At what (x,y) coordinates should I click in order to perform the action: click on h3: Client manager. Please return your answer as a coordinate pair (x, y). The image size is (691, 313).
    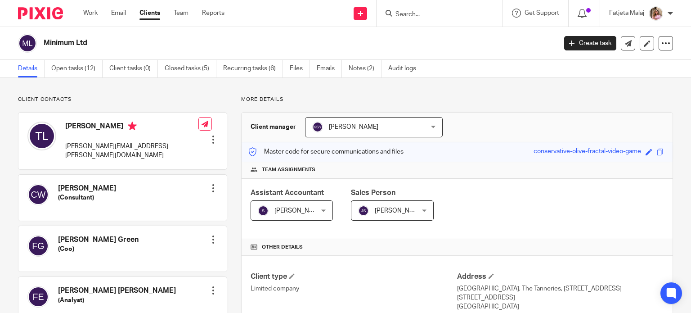
    Looking at the image, I should click on (273, 127).